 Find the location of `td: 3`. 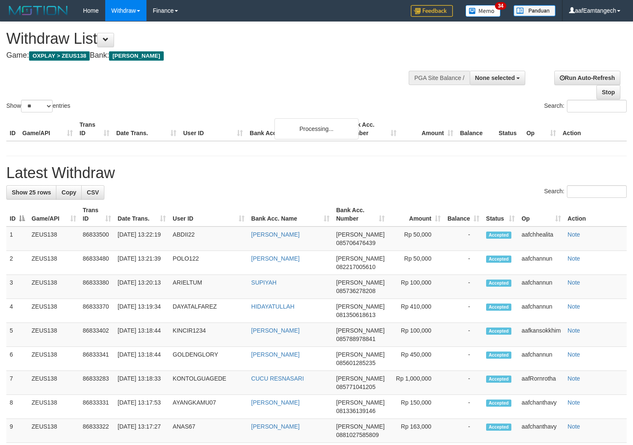

td: 3 is located at coordinates (17, 286).